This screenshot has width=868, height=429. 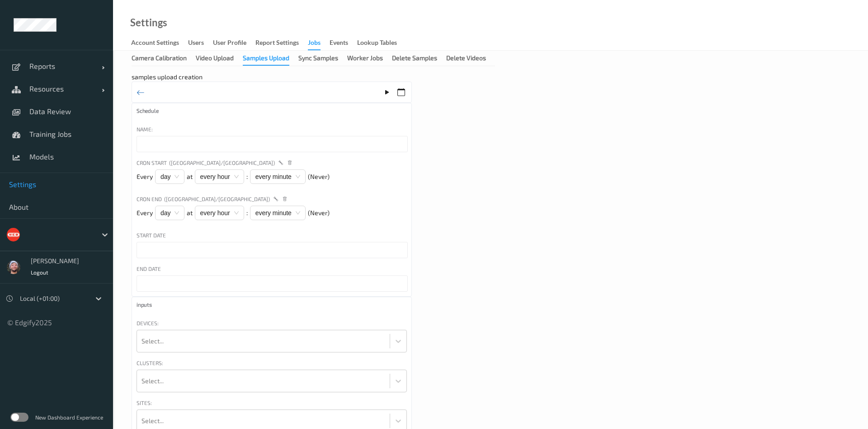 I want to click on a: Camera Calibration, so click(x=164, y=58).